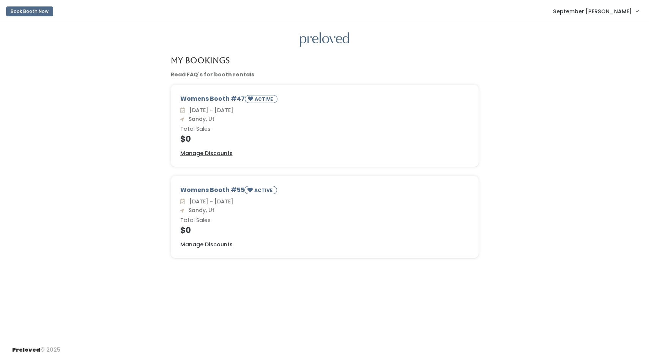  I want to click on button: Book Booth Now, so click(30, 11).